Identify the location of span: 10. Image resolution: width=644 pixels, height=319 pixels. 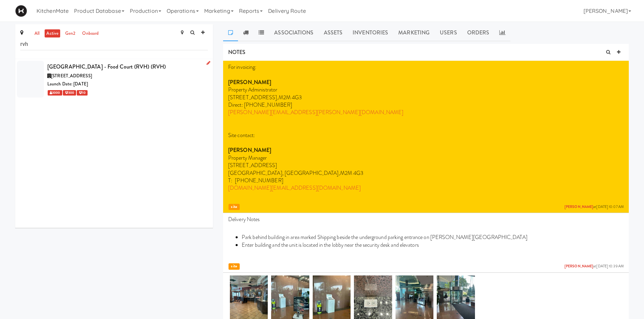
(82, 93).